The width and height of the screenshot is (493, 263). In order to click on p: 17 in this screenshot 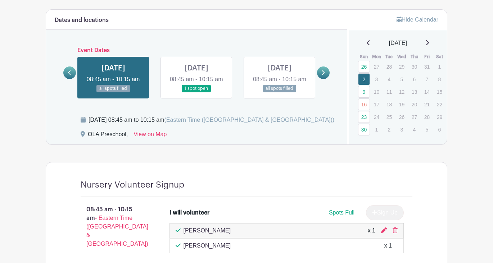, I will do `click(376, 104)`.